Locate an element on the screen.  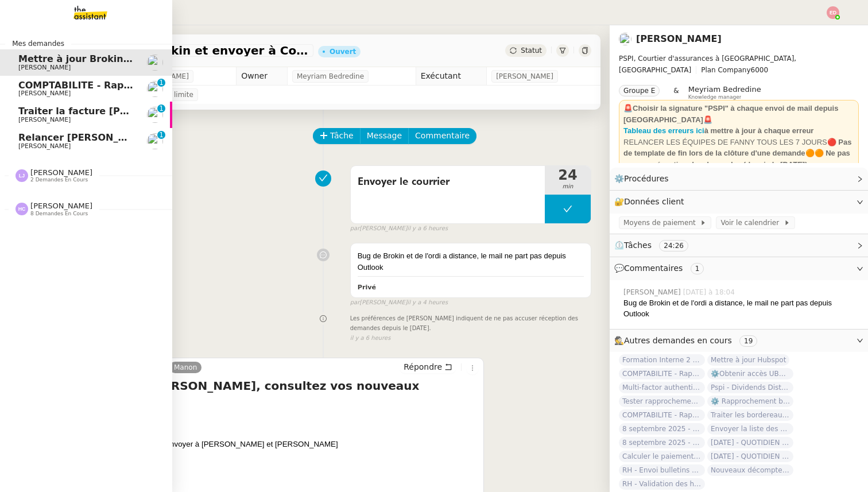
span: Tâches is located at coordinates (638, 245).